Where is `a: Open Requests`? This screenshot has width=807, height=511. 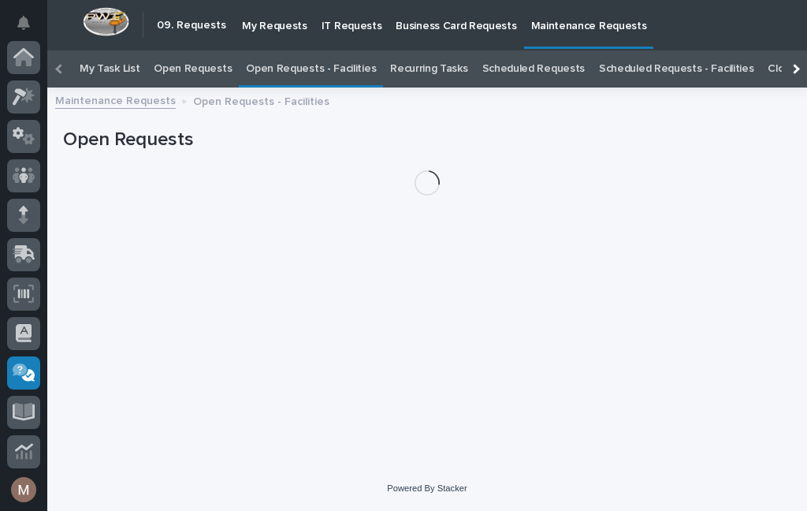
a: Open Requests is located at coordinates (192, 69).